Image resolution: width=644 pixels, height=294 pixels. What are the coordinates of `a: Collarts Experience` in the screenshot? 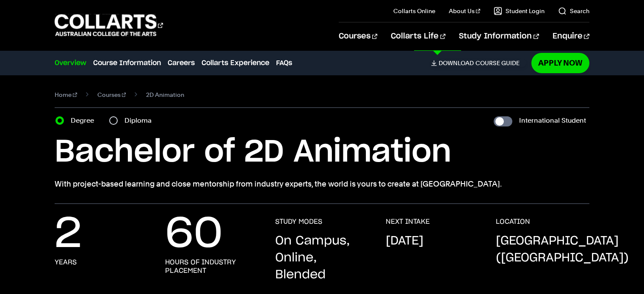 It's located at (235, 63).